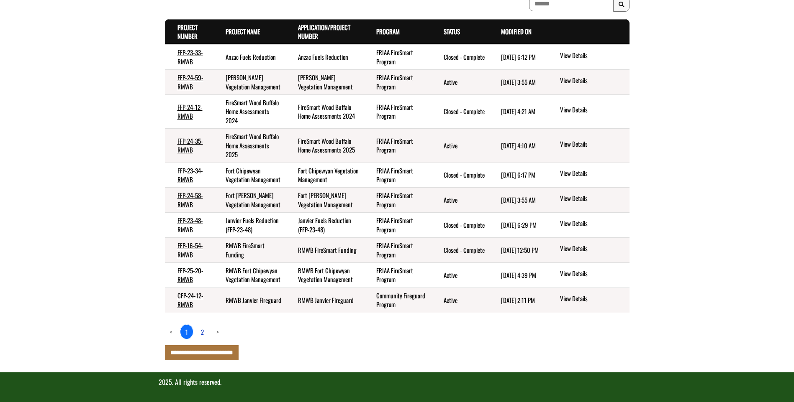  Describe the element at coordinates (190, 111) in the screenshot. I see `a: FFP-24-12-RMWB` at that location.